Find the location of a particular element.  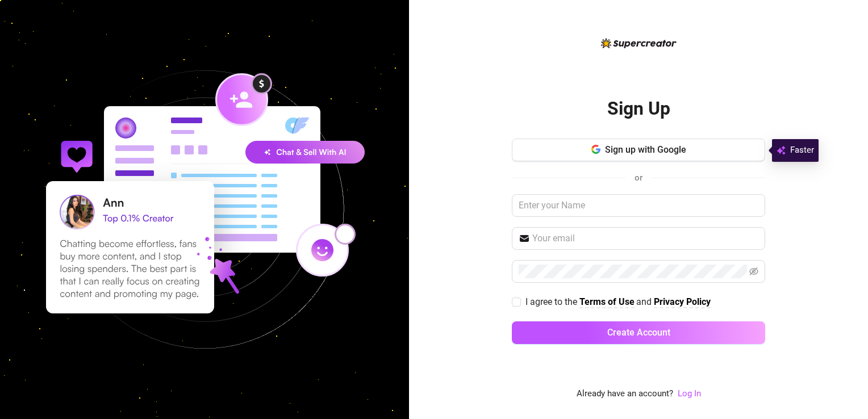

button: Sign up with Google is located at coordinates (638, 150).